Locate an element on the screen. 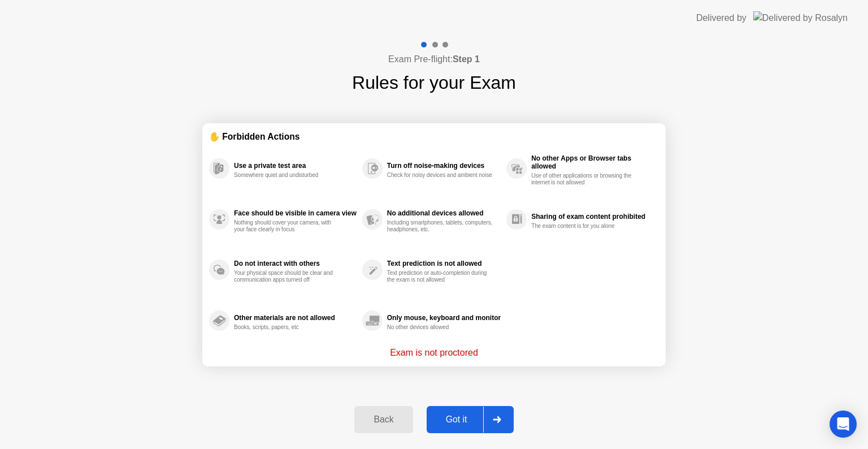  div: Use of other applications or browsing the internet is not allowed is located at coordinates (585, 179).